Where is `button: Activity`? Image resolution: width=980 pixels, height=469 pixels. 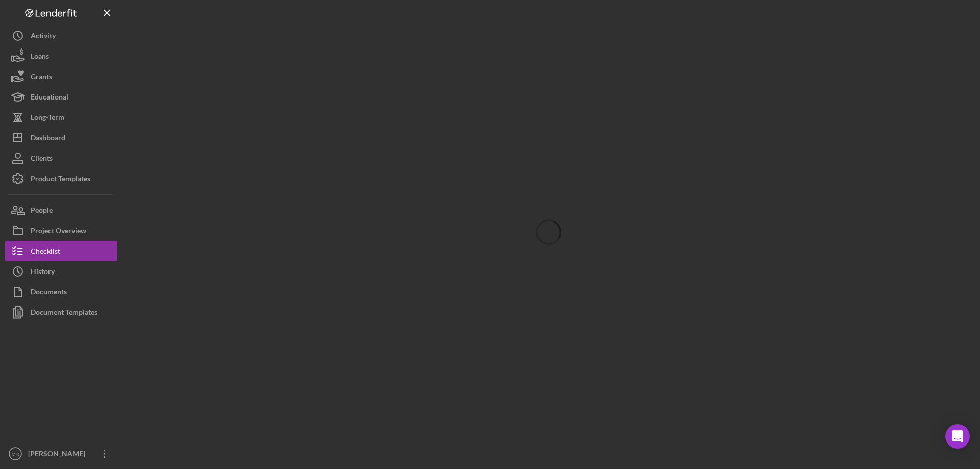 button: Activity is located at coordinates (61, 35).